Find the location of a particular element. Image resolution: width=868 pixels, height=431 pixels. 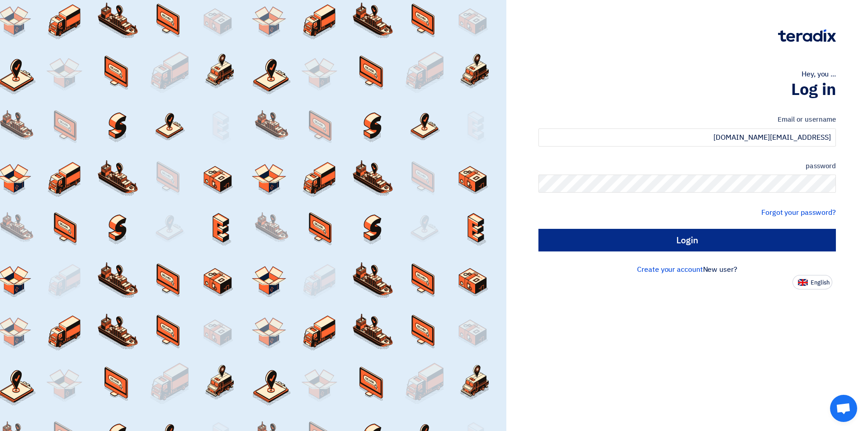

img: en-US.png is located at coordinates (803, 282).